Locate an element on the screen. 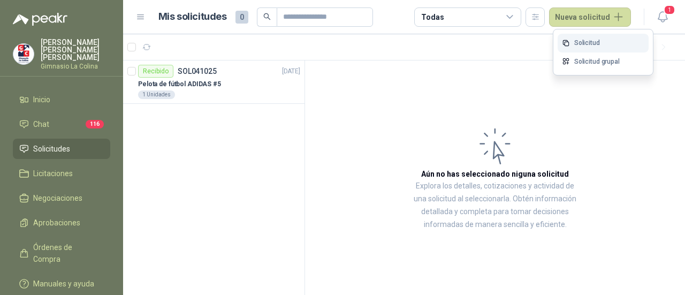 The height and width of the screenshot is (295, 685). a: Solicitud grupal is located at coordinates (603, 62).